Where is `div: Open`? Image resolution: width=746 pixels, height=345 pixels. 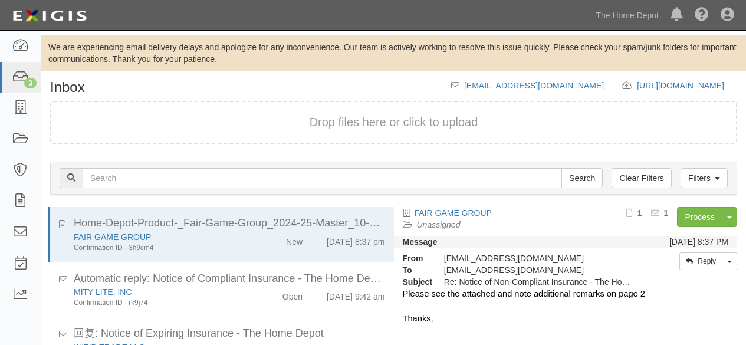
div: Open is located at coordinates (293, 294).